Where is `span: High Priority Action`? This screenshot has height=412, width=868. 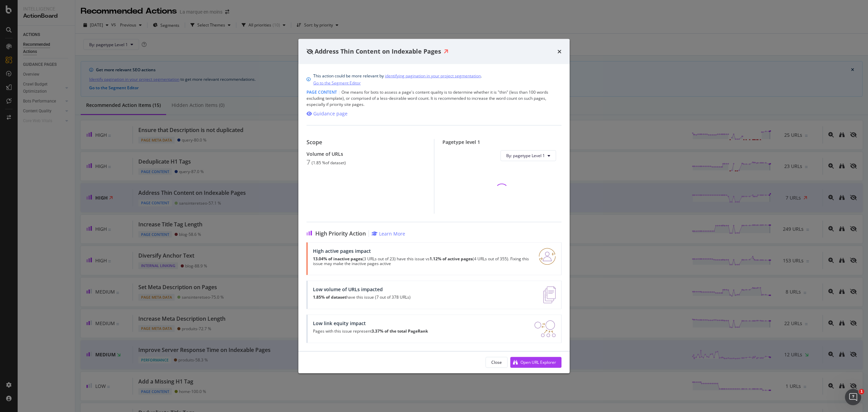 span: High Priority Action is located at coordinates (340, 233).